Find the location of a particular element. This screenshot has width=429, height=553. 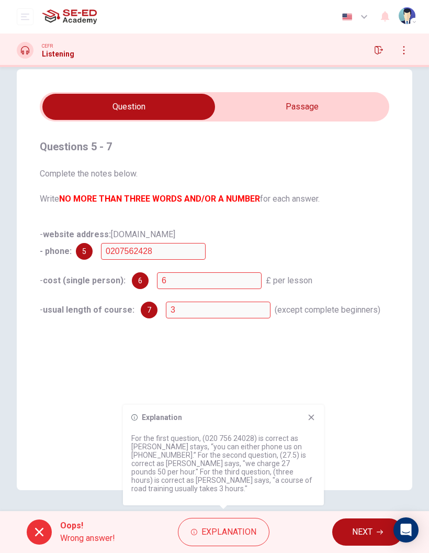

span: Explanation is located at coordinates (229, 532).